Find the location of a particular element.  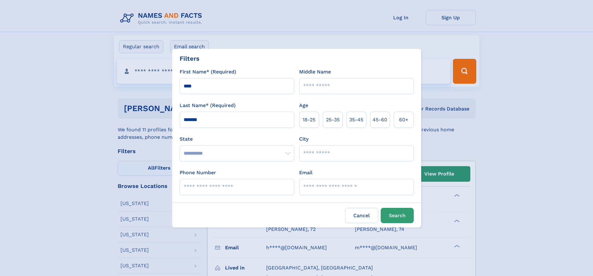

label: Phone Number is located at coordinates (198, 173).